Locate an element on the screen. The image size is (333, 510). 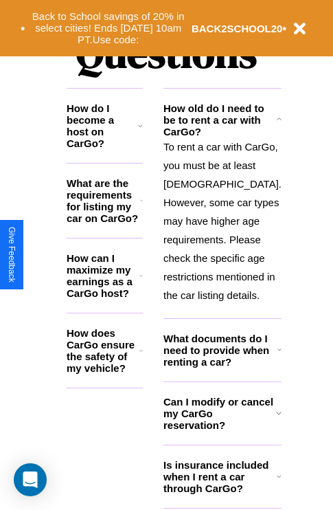
b: BACK2SCHOOL20 is located at coordinates (237, 28).